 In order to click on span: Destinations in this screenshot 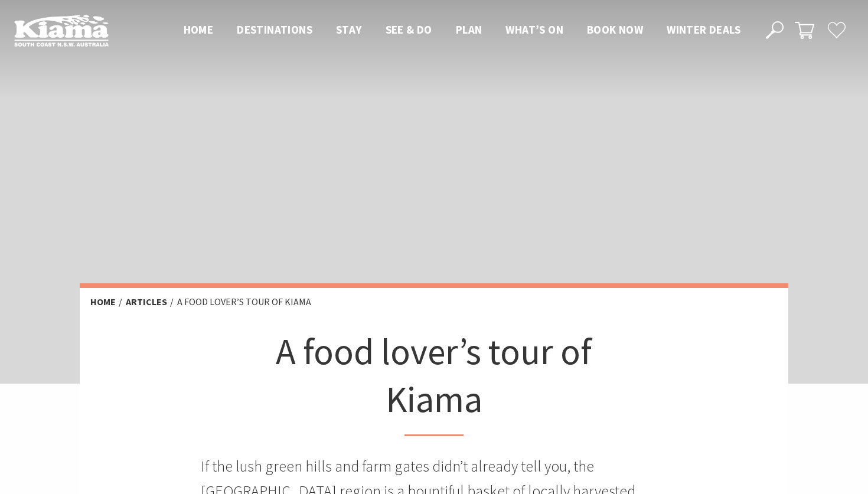, I will do `click(275, 30)`.